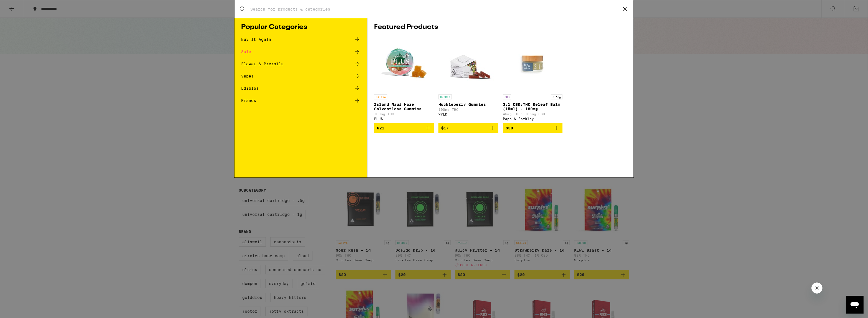 This screenshot has height=318, width=868. I want to click on input: Search for products & categories, so click(433, 9).